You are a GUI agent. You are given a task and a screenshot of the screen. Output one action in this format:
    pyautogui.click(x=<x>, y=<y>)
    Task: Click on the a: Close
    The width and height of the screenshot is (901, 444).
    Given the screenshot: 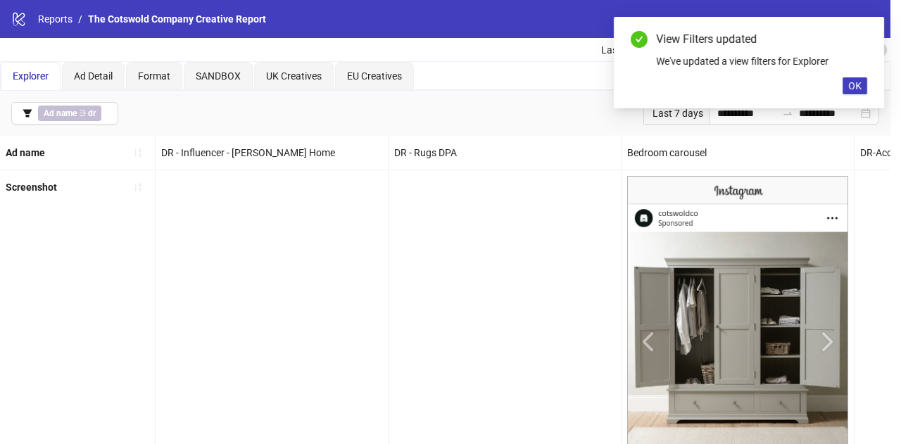 What is the action you would take?
    pyautogui.click(x=859, y=39)
    